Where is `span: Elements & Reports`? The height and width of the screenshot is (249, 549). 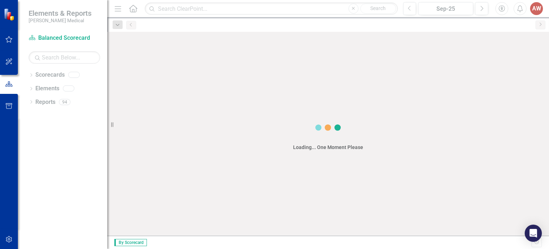
span: Elements & Reports is located at coordinates (60, 13).